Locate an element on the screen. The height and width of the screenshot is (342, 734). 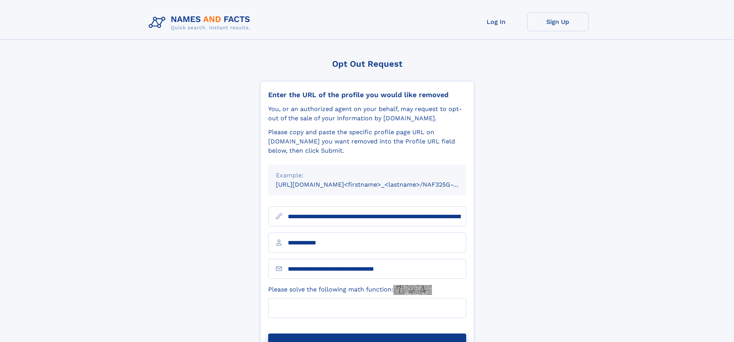
label: Please solve the following math function: is located at coordinates (350, 290).